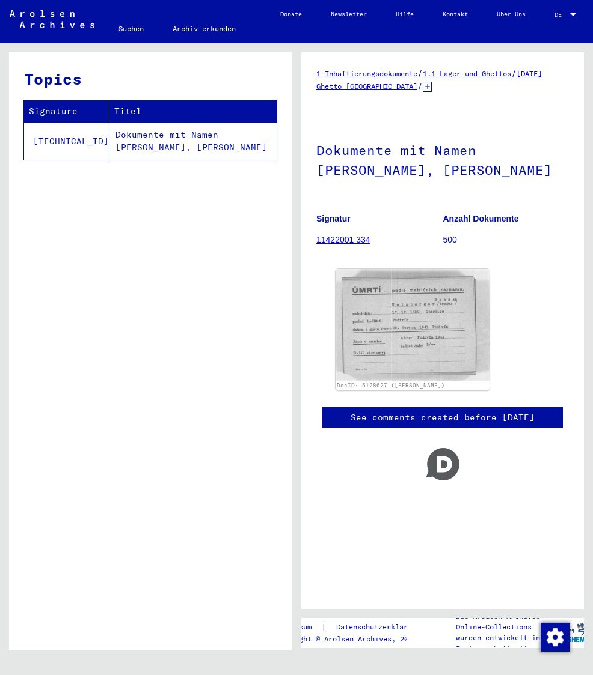 The image size is (593, 675). Describe the element at coordinates (343, 240) in the screenshot. I see `a: 11422001 334` at that location.